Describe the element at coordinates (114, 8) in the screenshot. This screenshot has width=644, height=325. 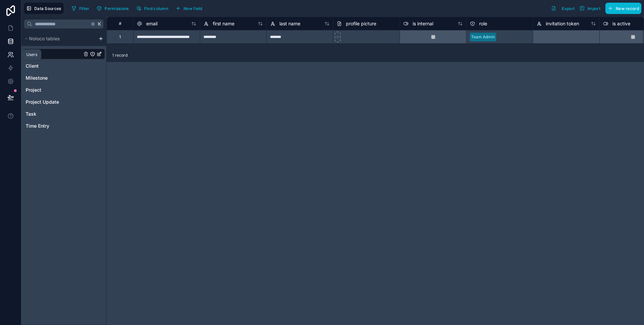
I see `a: Permissions` at that location.